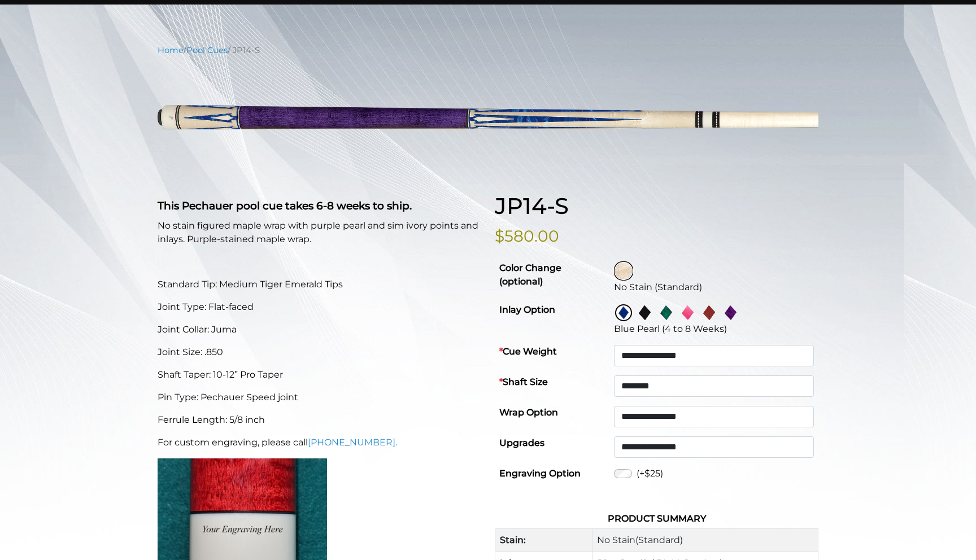  What do you see at coordinates (319, 420) in the screenshot?
I see `p: Ferrule Length: 5/8 inch` at bounding box center [319, 420].